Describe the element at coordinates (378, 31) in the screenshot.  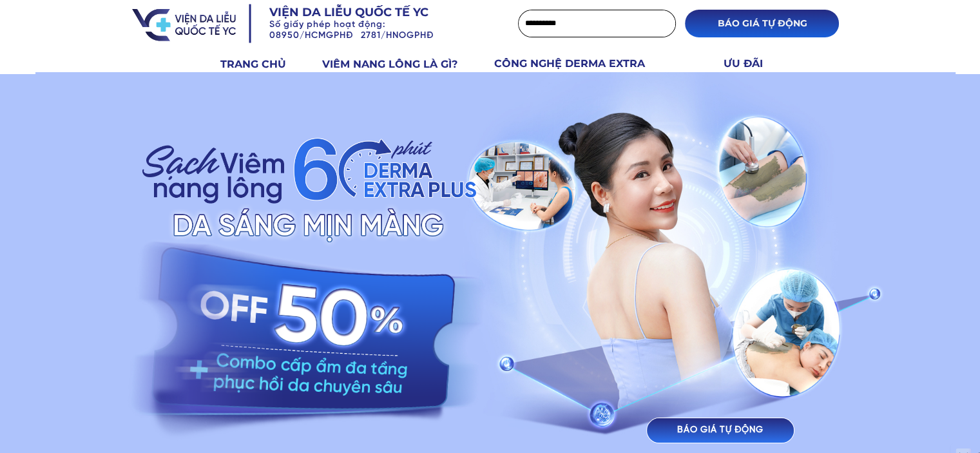
I see `h3: Số giấy phép hoạt động: 08950/HCMGPHĐ 2781/HNOGPHĐ` at that location.